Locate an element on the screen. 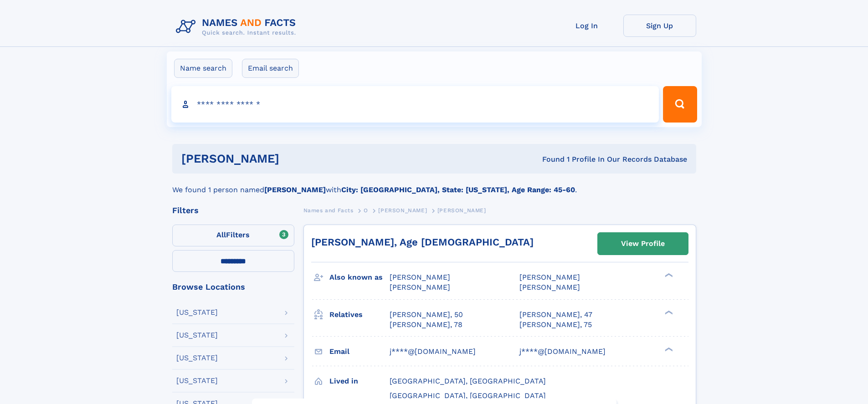 This screenshot has height=404, width=868. span: O is located at coordinates (366, 210).